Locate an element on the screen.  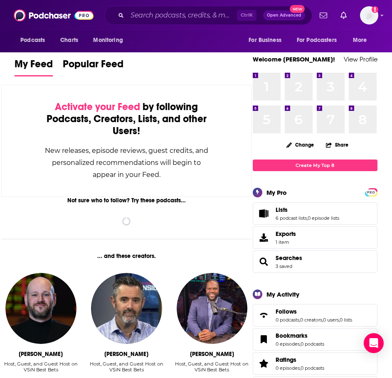
input: Search podcasts, credits, & more... is located at coordinates (182, 15).